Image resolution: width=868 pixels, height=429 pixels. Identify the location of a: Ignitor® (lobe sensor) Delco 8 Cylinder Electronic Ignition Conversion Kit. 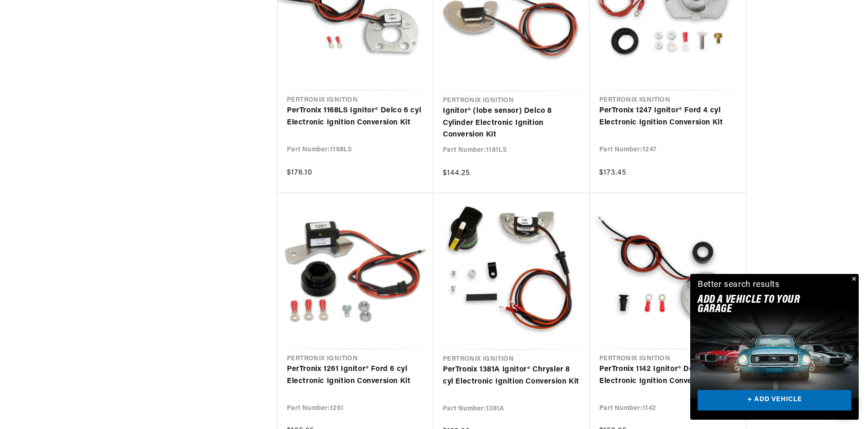
(511, 123).